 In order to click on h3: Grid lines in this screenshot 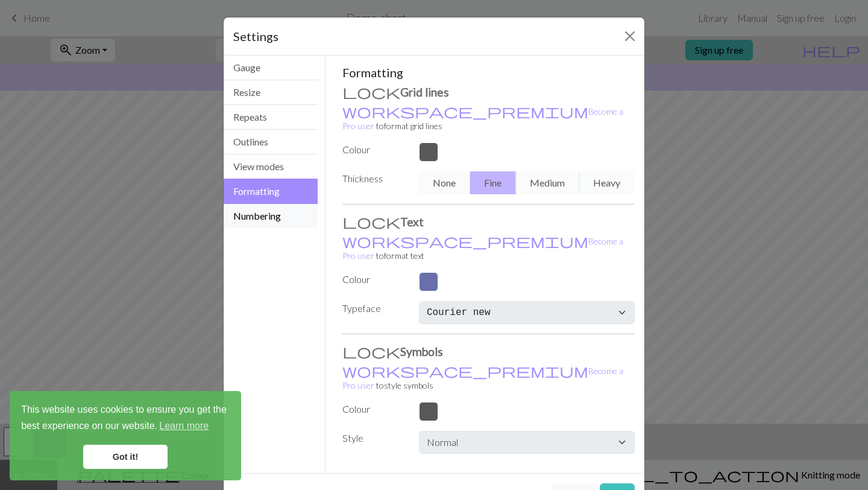, I will do `click(489, 91)`.